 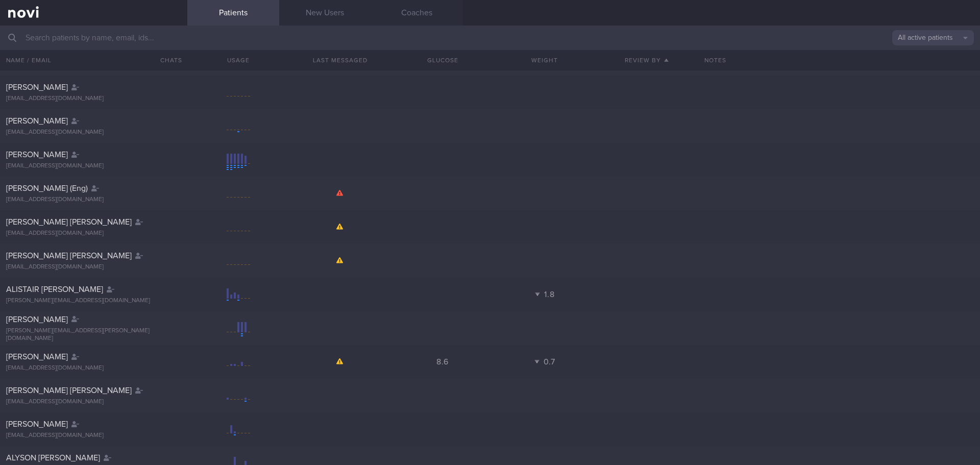 What do you see at coordinates (933, 38) in the screenshot?
I see `button: All active patients` at bounding box center [933, 38].